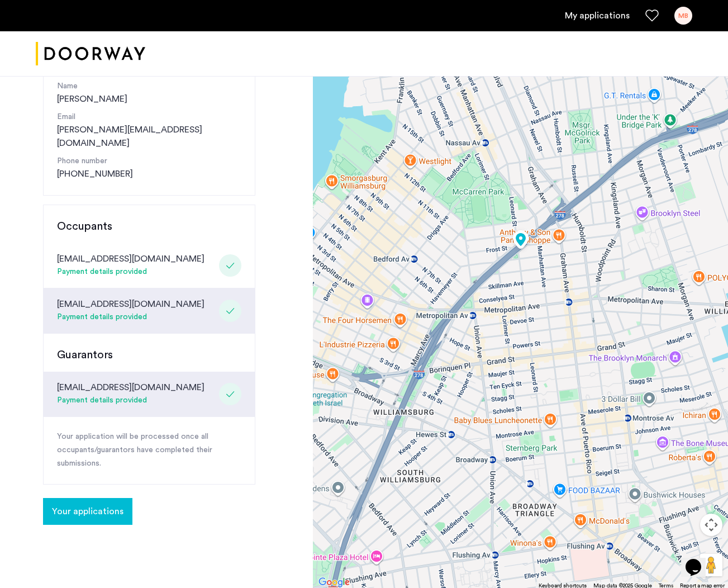  I want to click on p: Phone number, so click(149, 161).